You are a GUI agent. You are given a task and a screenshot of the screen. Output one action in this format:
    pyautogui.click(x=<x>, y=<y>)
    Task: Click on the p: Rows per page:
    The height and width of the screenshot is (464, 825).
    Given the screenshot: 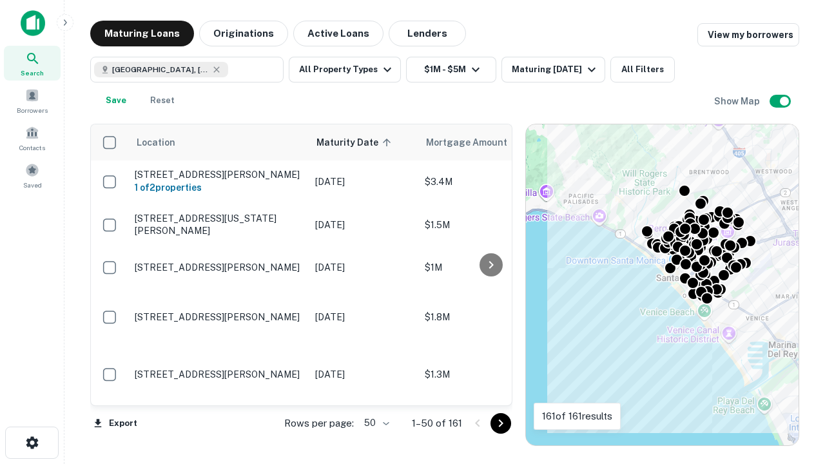 What is the action you would take?
    pyautogui.click(x=319, y=423)
    